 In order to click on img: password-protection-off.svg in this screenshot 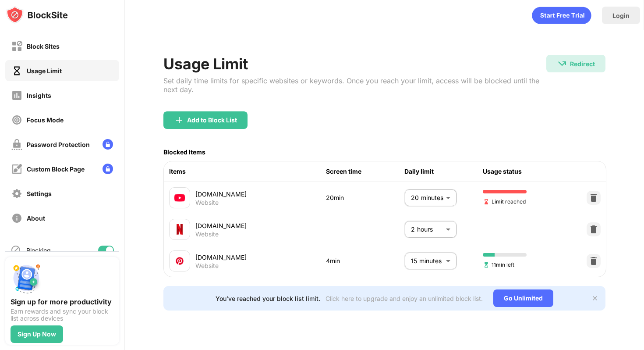, I will do `click(17, 144)`.